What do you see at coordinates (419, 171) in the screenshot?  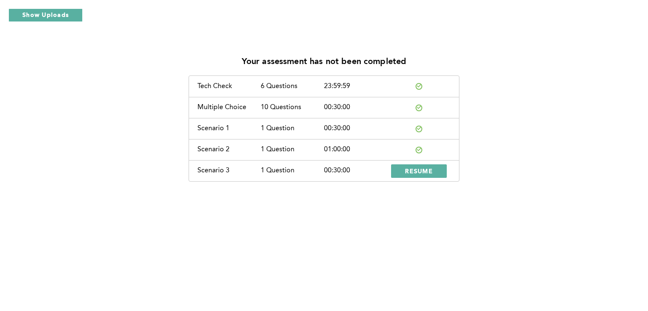 I see `span: RESUME` at bounding box center [419, 171].